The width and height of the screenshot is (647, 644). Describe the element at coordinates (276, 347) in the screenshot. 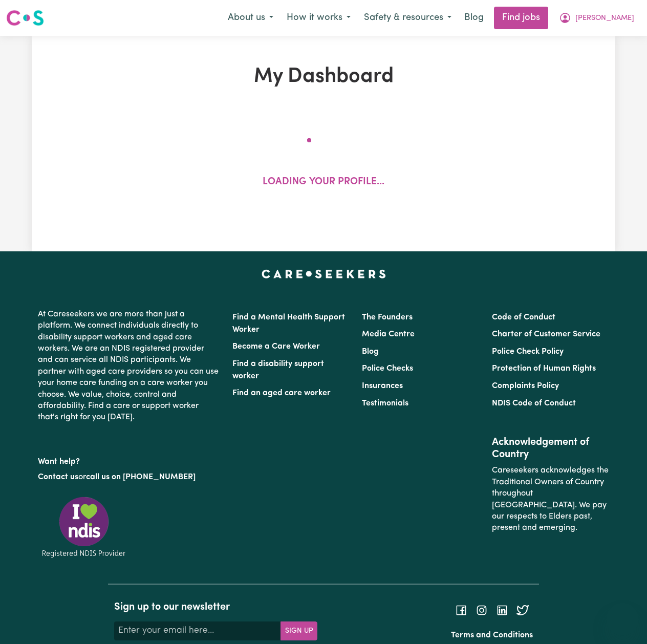

I see `a: Become a Care Worker` at that location.